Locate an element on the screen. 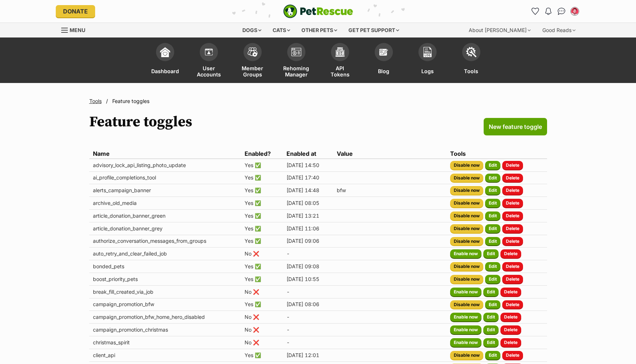  a: User Accounts is located at coordinates (209, 61).